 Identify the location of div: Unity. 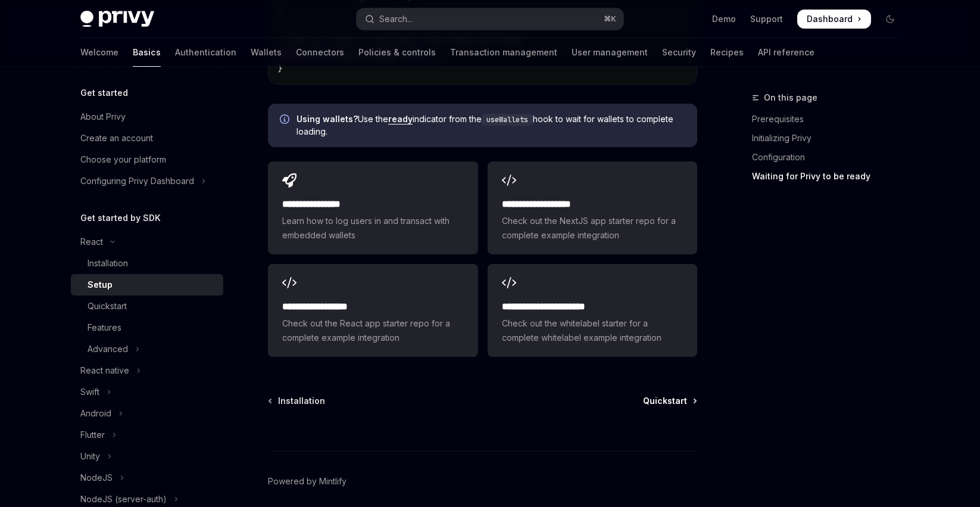
(90, 456).